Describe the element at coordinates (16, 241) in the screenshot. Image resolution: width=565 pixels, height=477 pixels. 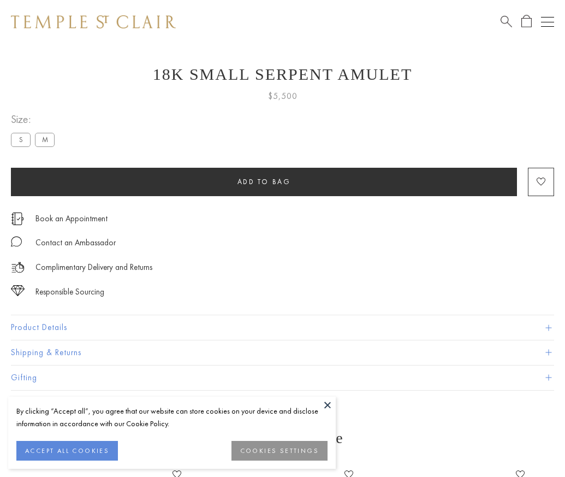
I see `img: MessageIcon-01_2.svg` at that location.